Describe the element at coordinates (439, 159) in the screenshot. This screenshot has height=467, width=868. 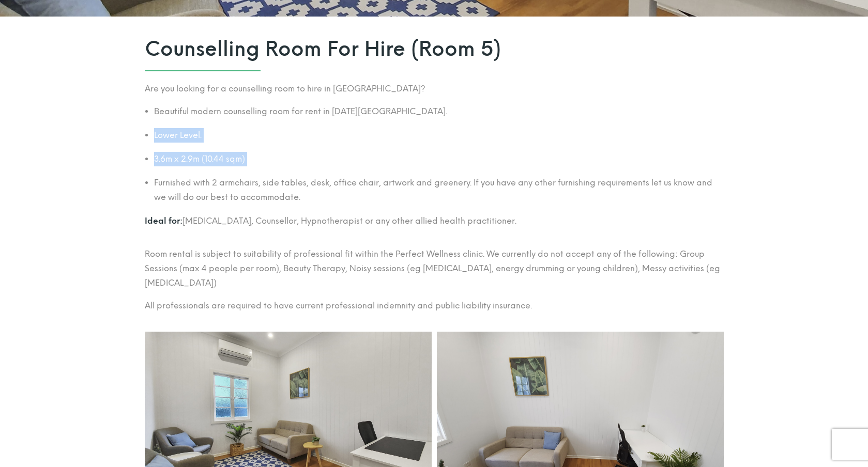
I see `li: 3.6m x 2.9m (10.44 sqm)` at that location.